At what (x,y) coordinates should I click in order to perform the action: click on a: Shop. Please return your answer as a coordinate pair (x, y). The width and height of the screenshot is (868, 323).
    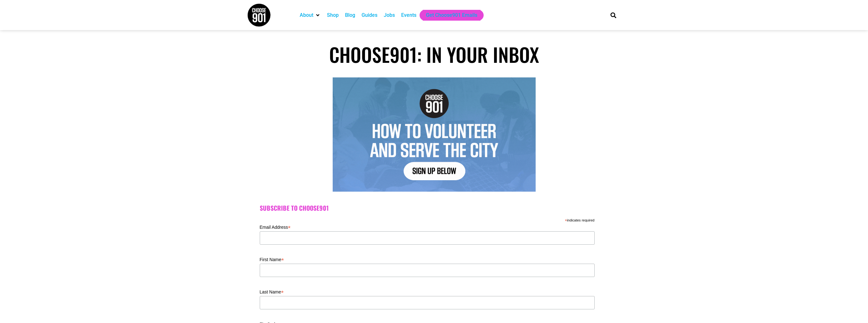
    Looking at the image, I should click on (333, 15).